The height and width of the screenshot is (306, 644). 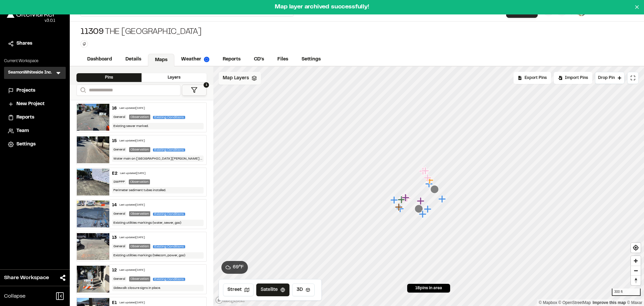 I want to click on span: 69 ° F, so click(x=238, y=267).